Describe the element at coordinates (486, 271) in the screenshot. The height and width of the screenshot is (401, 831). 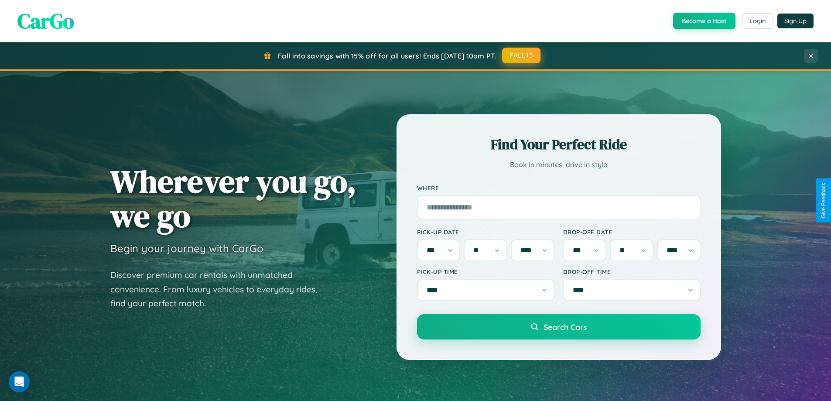
I see `label: Pick-up Time` at that location.